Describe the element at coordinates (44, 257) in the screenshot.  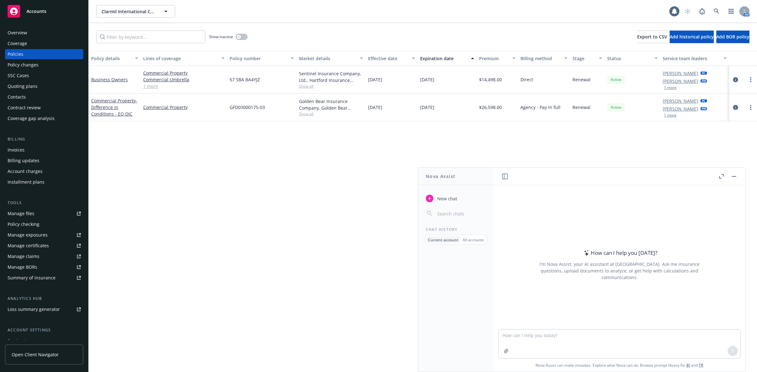
I see `a: Manage claims` at that location.